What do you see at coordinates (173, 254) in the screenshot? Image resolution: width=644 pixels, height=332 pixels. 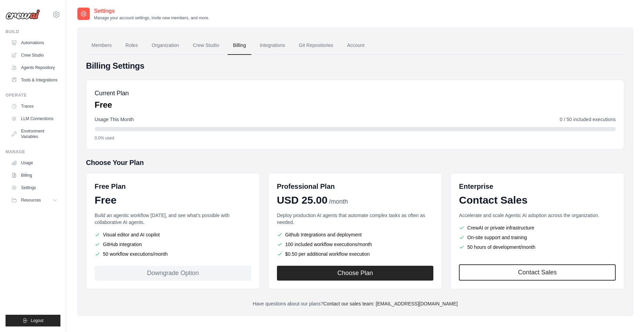 I see `li: 50 workflow executions/month` at bounding box center [173, 254].